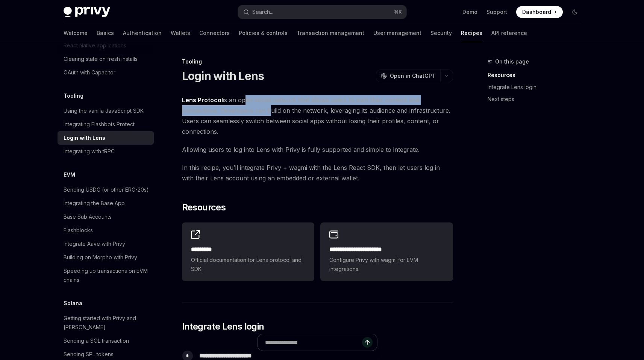 The height and width of the screenshot is (360, 644). I want to click on span: Official documentation for Lens protocol and SDK., so click(248, 265).